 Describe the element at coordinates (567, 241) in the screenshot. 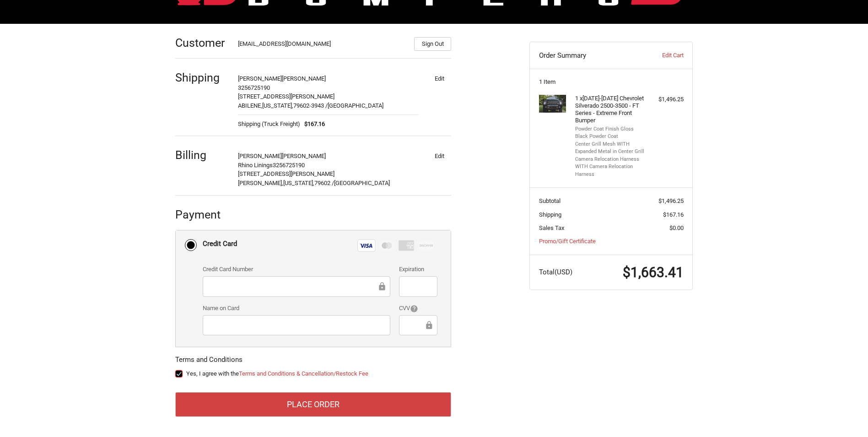

I see `a: Promo/Gift Certificate` at that location.